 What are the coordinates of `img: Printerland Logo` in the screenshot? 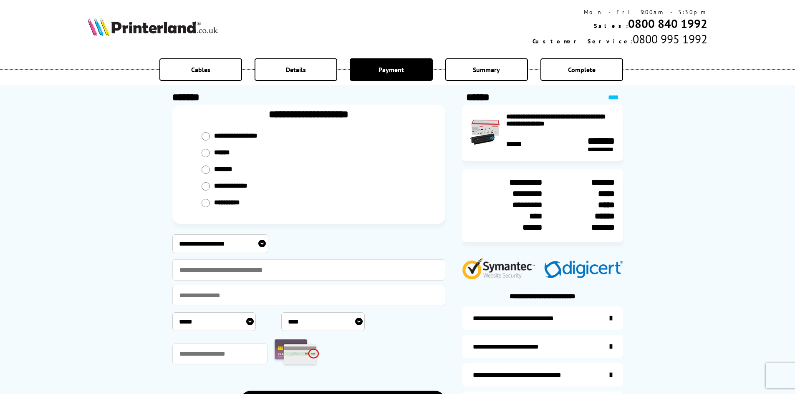 It's located at (153, 27).